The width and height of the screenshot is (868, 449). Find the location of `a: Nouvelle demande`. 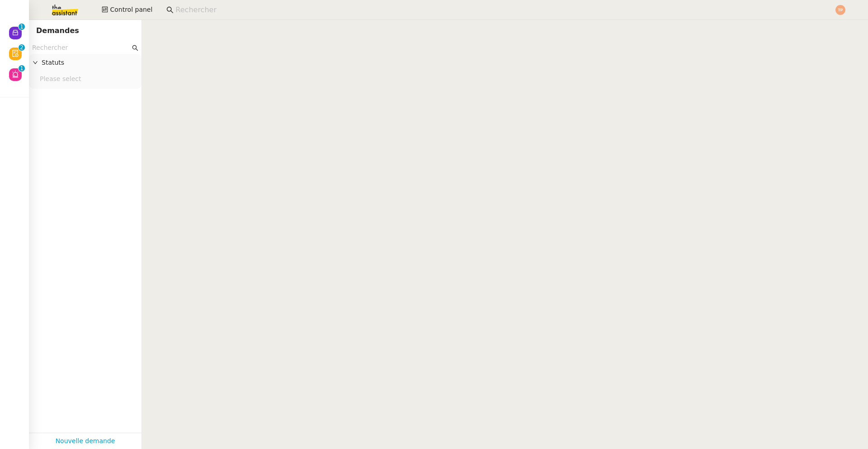

a: Nouvelle demande is located at coordinates (85, 440).